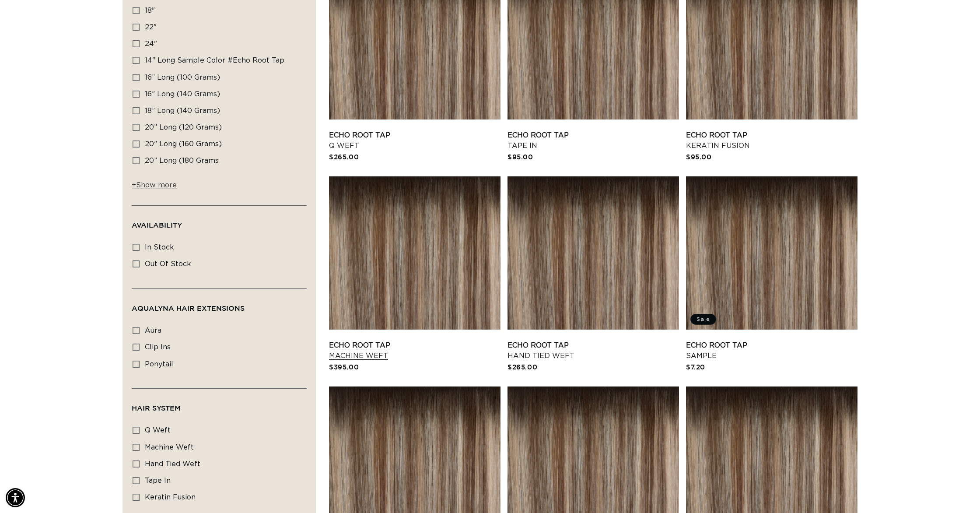 Image resolution: width=980 pixels, height=513 pixels. I want to click on span: Availability, so click(157, 225).